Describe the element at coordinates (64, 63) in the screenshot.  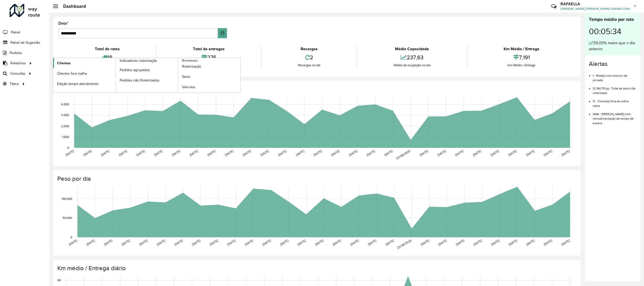
I see `span: Clientes` at that location.